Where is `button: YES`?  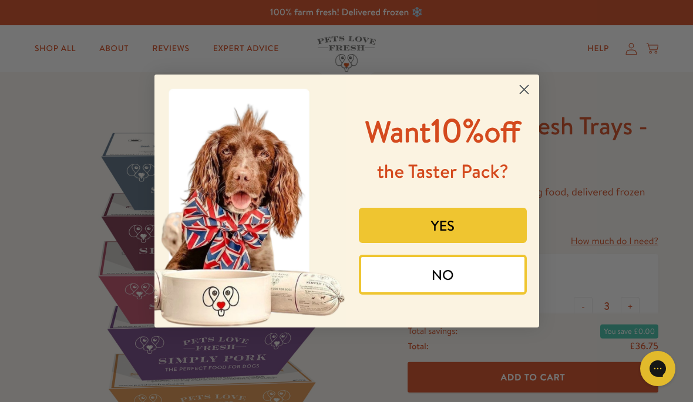
button: YES is located at coordinates (443, 226).